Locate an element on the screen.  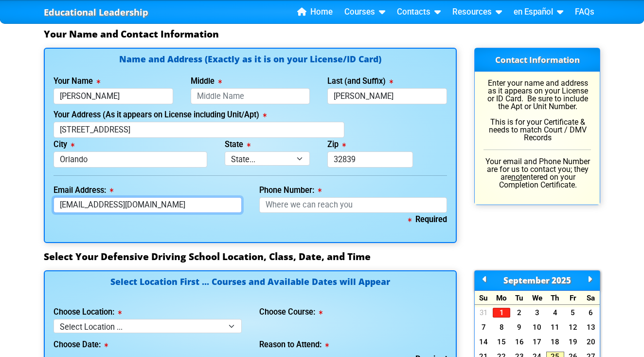
a: 17 is located at coordinates (537, 342).